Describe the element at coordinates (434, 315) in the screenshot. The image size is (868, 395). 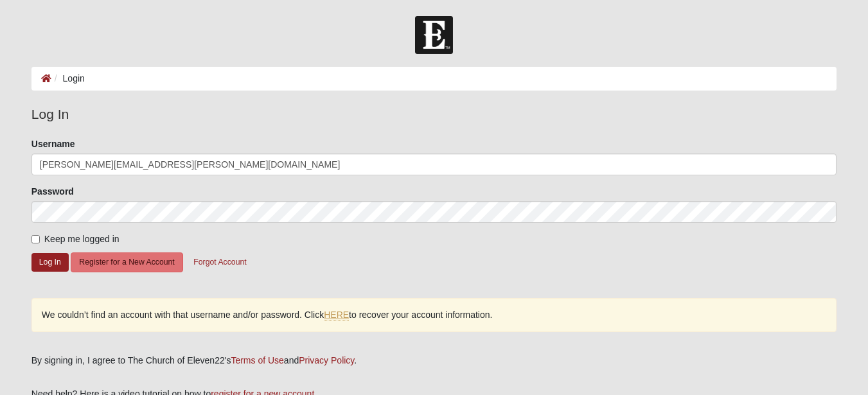
I see `div: We couldn’t find an account with that username and/or password. Click to recover your account inf...` at that location.